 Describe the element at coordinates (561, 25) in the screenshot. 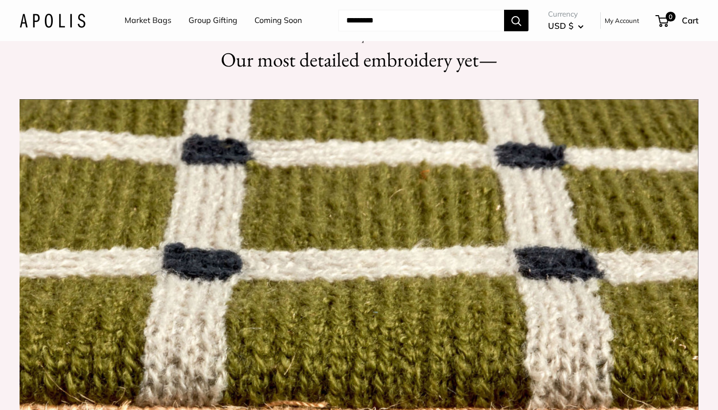

I see `span: USD $` at that location.